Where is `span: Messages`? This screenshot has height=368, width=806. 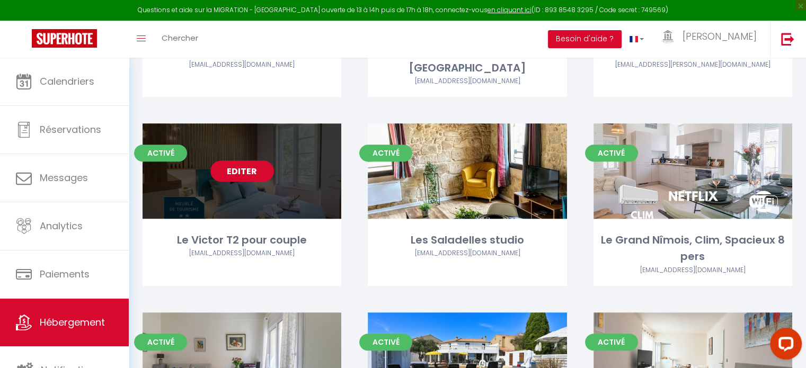
span: Messages is located at coordinates (64, 178).